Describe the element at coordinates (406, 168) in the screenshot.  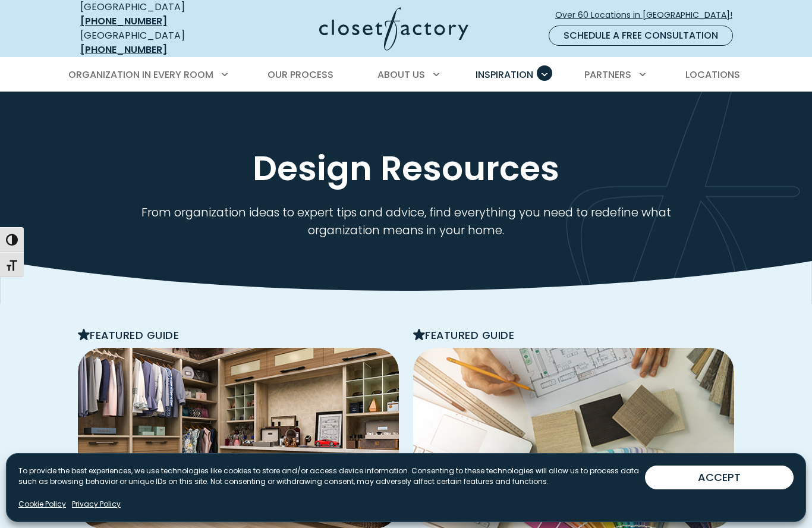
I see `h1: Design Resources` at that location.